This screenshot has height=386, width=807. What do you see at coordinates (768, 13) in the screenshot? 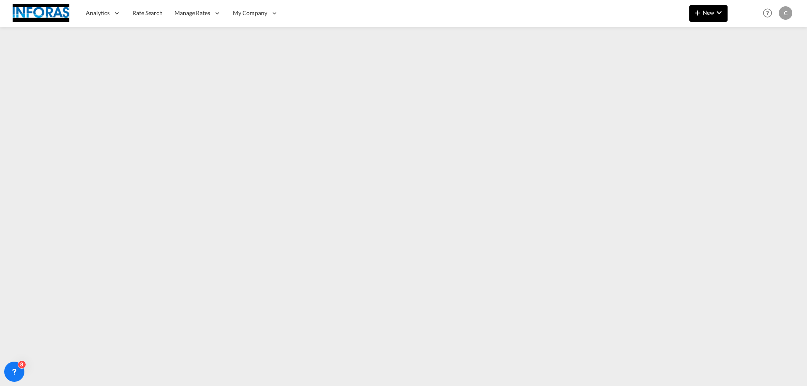
I see `span: Help` at bounding box center [768, 13].